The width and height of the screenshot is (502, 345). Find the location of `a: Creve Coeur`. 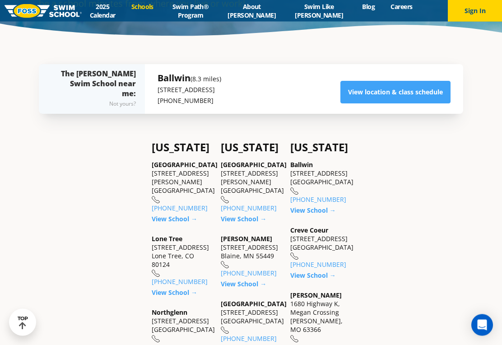

a: Creve Coeur is located at coordinates (310, 230).